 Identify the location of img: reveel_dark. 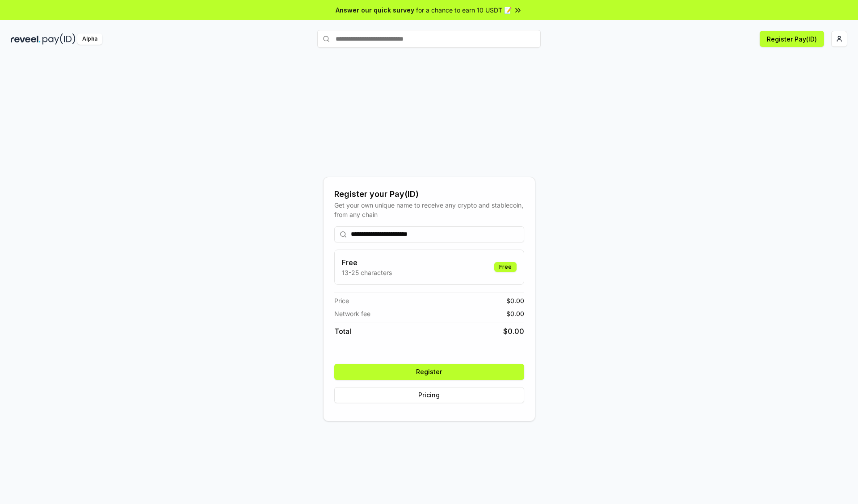
(26, 38).